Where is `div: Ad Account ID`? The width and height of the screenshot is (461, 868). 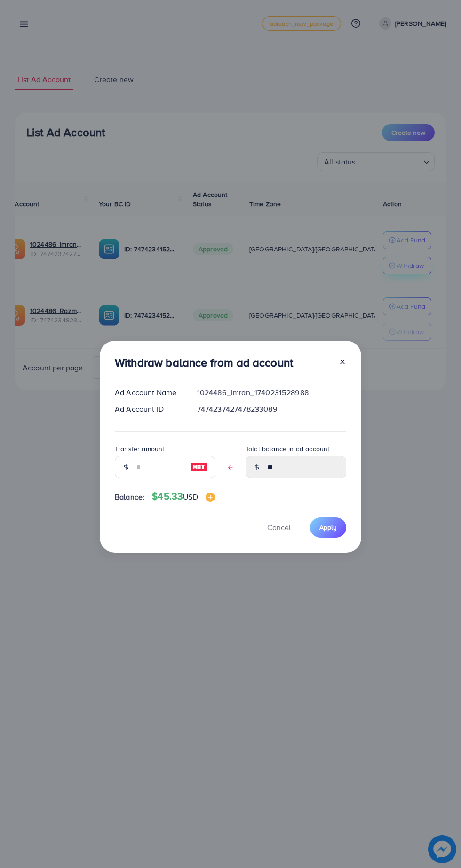 div: Ad Account ID is located at coordinates (148, 409).